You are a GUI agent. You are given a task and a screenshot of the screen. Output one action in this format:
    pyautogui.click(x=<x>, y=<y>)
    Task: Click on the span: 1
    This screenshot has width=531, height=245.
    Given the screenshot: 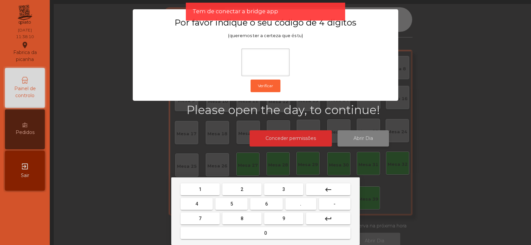 What is the action you would take?
    pyautogui.click(x=200, y=190)
    